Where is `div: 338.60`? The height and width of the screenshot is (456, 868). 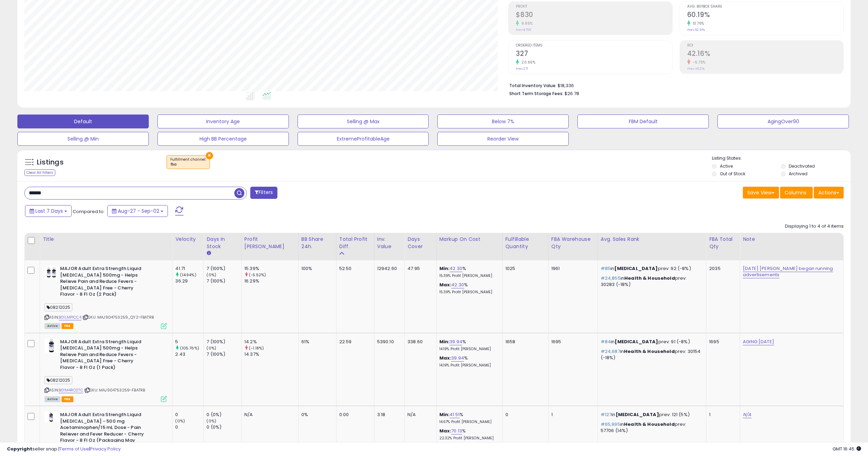
div: 338.60 is located at coordinates (419, 342).